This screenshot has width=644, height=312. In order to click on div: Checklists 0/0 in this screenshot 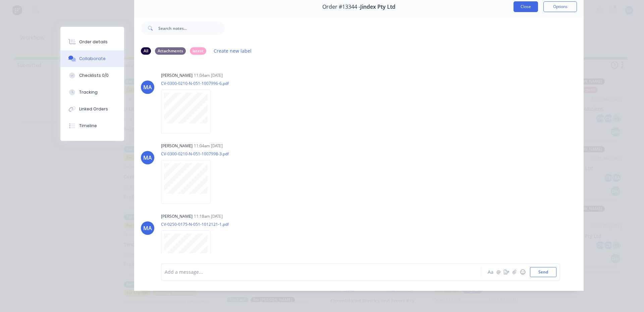, I will do `click(94, 75)`.